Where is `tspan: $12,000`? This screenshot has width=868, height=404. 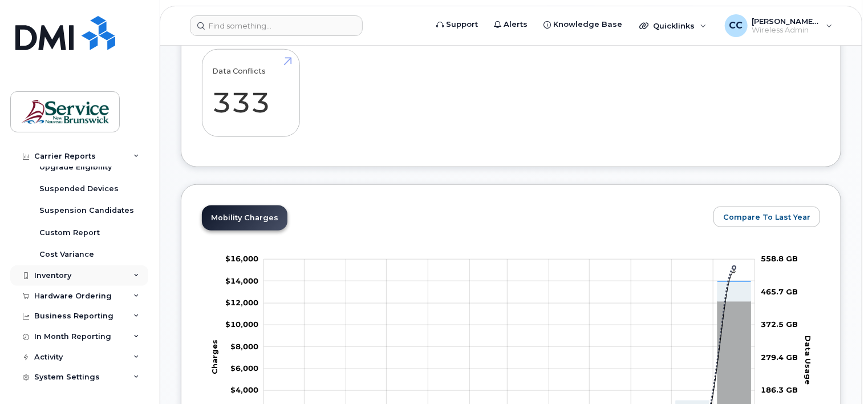
tspan: $12,000 is located at coordinates (242, 303).